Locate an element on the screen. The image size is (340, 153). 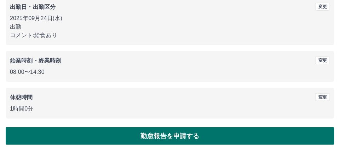
b: 出勤日・出勤区分 is located at coordinates (33, 7).